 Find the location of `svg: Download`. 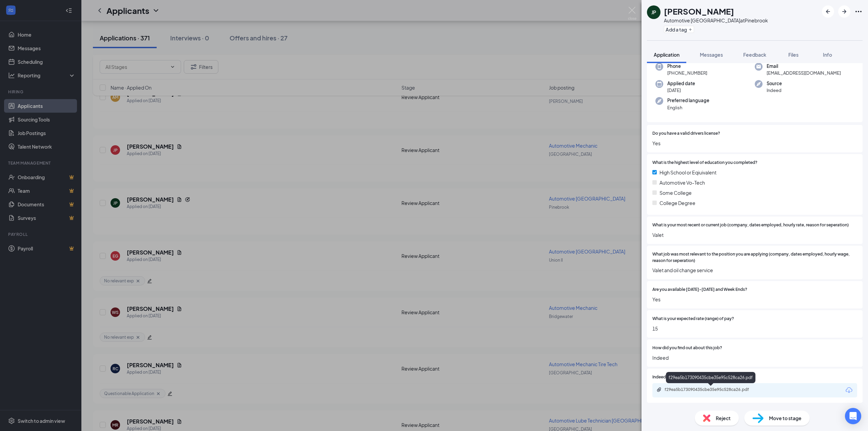

svg: Download is located at coordinates (849, 390).